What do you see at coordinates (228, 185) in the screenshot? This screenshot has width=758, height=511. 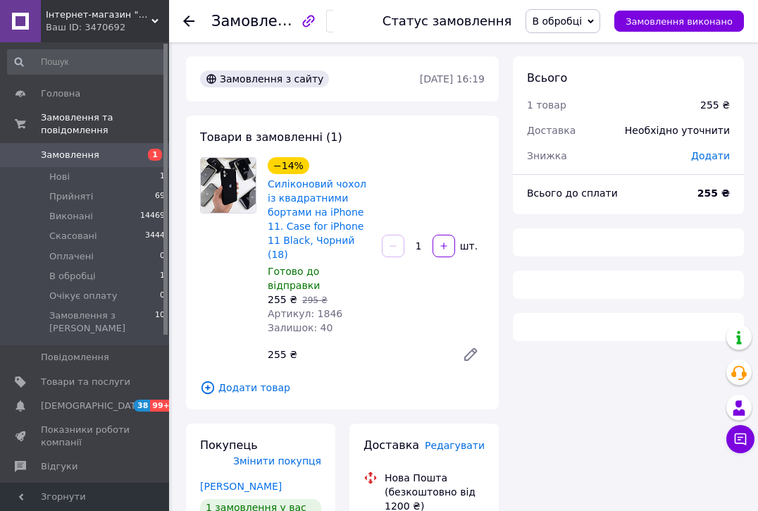 I see `img: Силіконовий чохол із квадратними бортами на iPhone 11. Case for iPhone 11 Black, Чорний (18)` at bounding box center [228, 185].